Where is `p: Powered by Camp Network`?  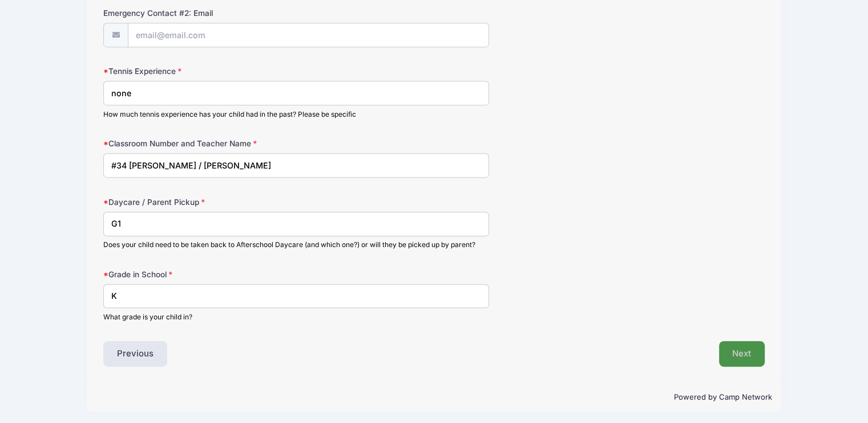
p: Powered by Camp Network is located at coordinates (434, 397).